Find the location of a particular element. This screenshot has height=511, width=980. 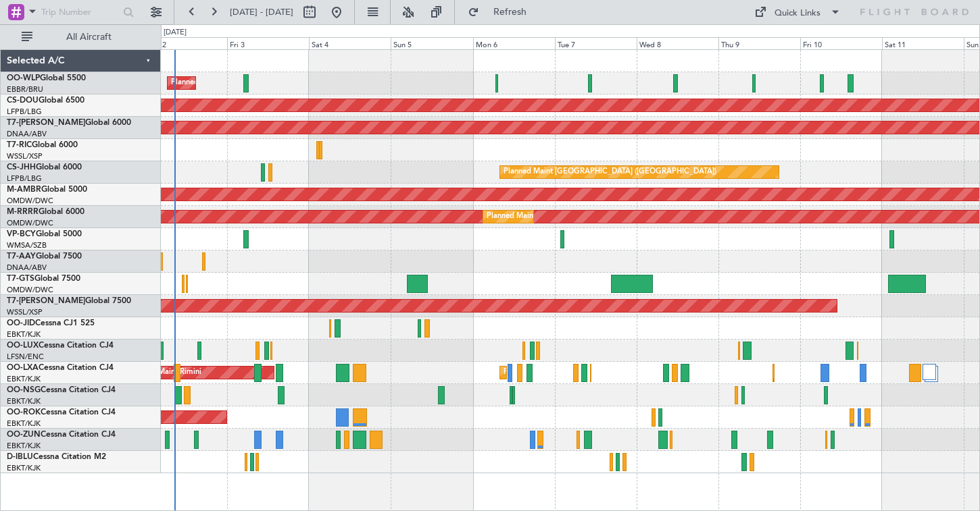

span: All Aircraft is located at coordinates (89, 37).